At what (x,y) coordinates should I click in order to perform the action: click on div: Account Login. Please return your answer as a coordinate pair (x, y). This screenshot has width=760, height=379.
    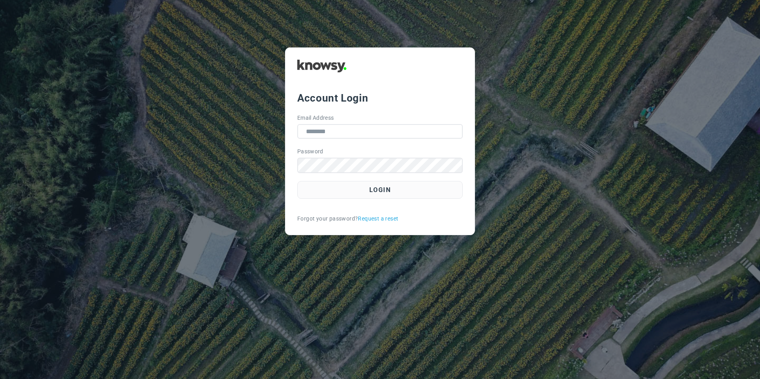
    Looking at the image, I should click on (380, 98).